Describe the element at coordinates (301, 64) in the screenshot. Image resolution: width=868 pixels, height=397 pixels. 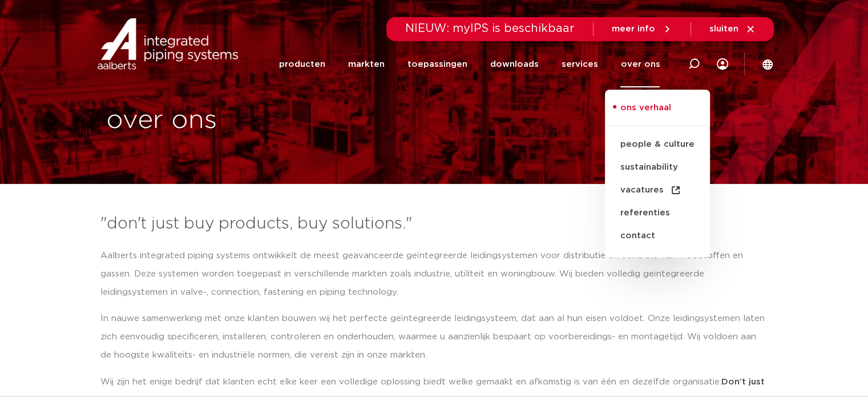
I see `a: producten` at that location.